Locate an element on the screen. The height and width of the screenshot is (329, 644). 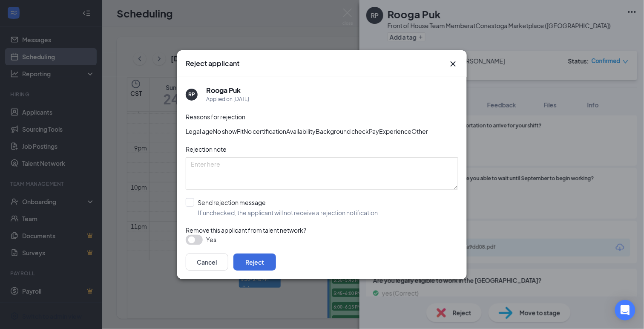
span: Pay is located at coordinates (374, 131).